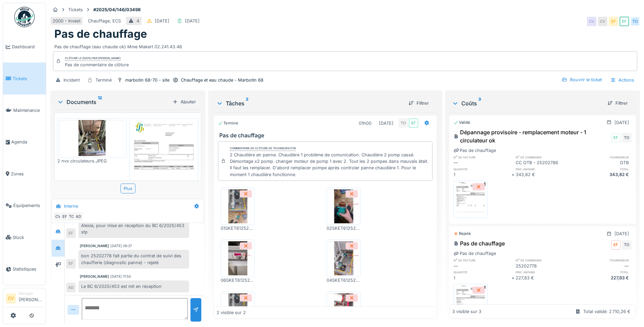 The height and width of the screenshot is (327, 644). What do you see at coordinates (92, 161) in the screenshot?
I see `div: 2 nvx circulateurs.JPEG` at bounding box center [92, 161].